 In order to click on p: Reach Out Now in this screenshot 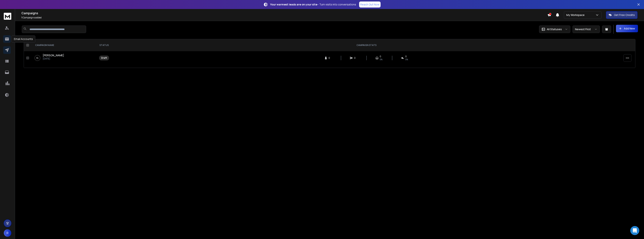, I will do `click(370, 5)`.